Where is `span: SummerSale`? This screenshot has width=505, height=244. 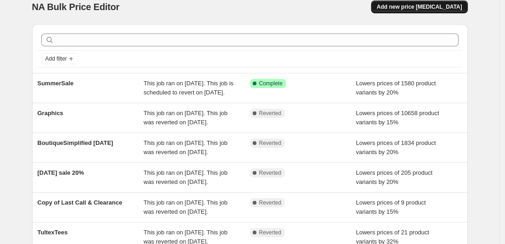
span: SummerSale is located at coordinates (56, 83).